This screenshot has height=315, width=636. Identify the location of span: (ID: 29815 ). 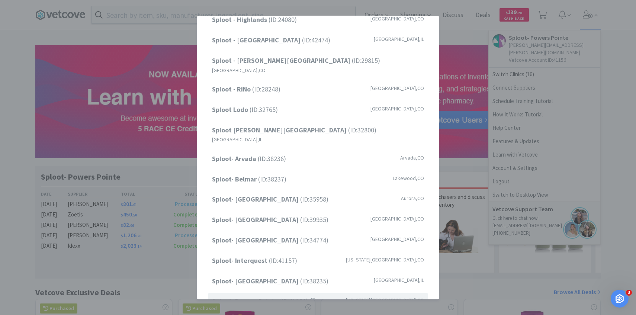
(296, 61).